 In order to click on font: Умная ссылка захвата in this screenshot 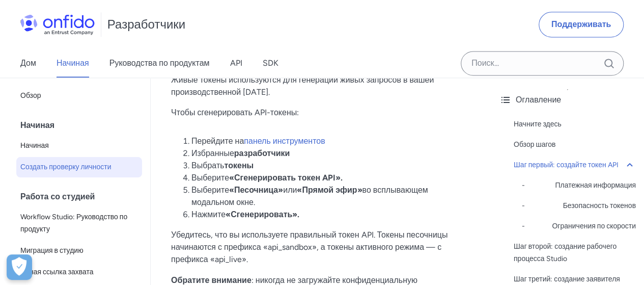, I will do `click(57, 272)`.